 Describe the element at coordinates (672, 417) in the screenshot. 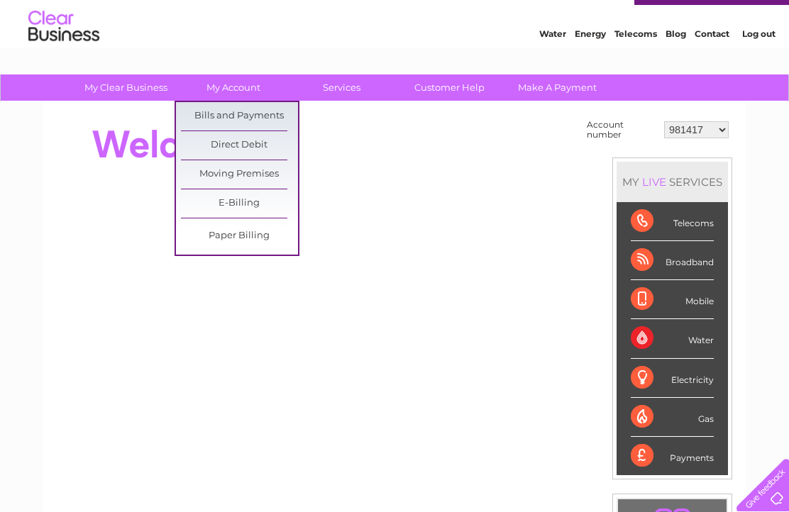

I see `div: Gas` at that location.